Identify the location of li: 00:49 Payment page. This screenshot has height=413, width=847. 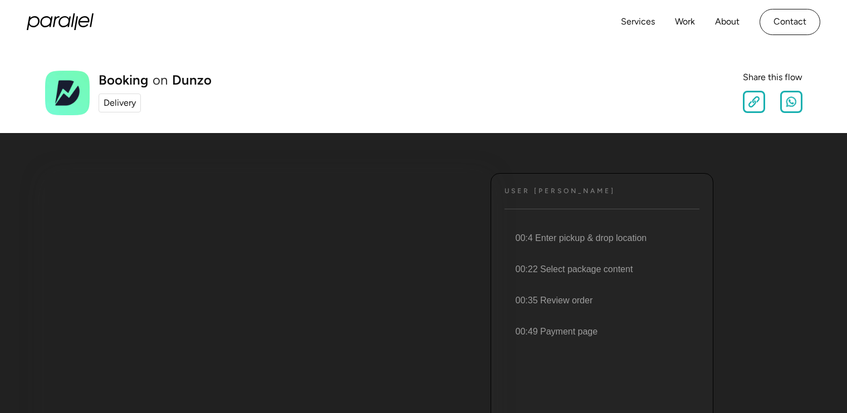
(601, 332).